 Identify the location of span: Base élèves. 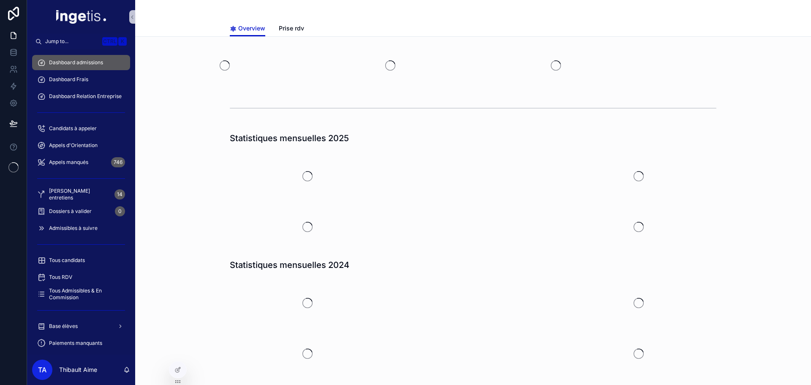
(63, 326).